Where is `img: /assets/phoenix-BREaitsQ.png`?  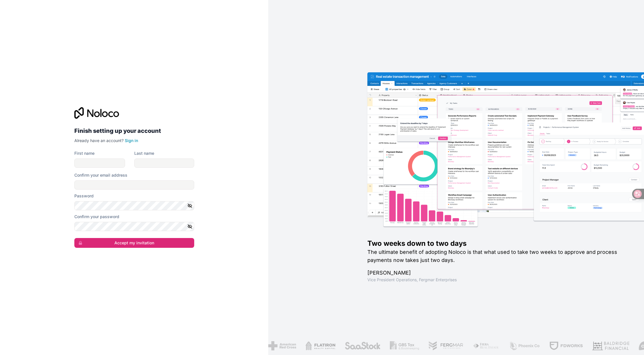 img: /assets/phoenix-BREaitsQ.png is located at coordinates (511, 346).